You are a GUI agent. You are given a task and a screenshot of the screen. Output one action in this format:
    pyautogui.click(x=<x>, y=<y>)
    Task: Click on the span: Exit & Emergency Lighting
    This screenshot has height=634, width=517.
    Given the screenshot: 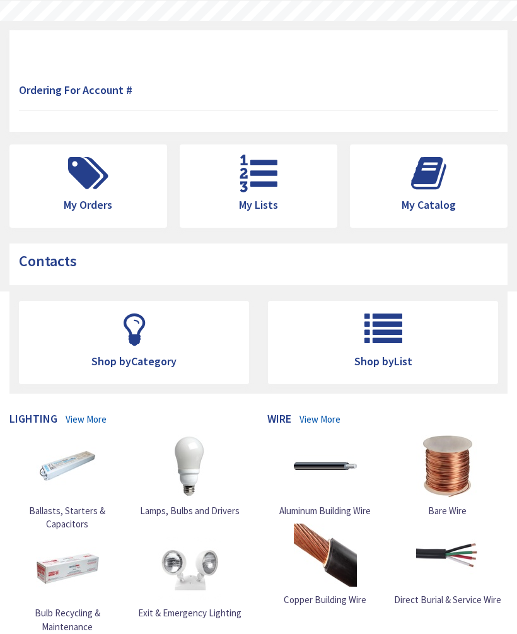 What is the action you would take?
    pyautogui.click(x=190, y=613)
    